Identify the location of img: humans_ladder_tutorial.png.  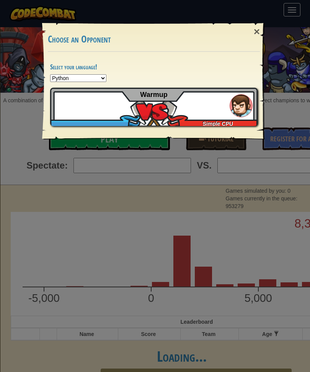
(241, 106).